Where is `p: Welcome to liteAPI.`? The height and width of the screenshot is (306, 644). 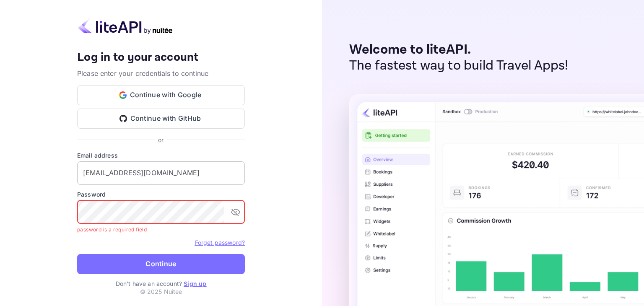
p: Welcome to liteAPI. is located at coordinates (458, 50).